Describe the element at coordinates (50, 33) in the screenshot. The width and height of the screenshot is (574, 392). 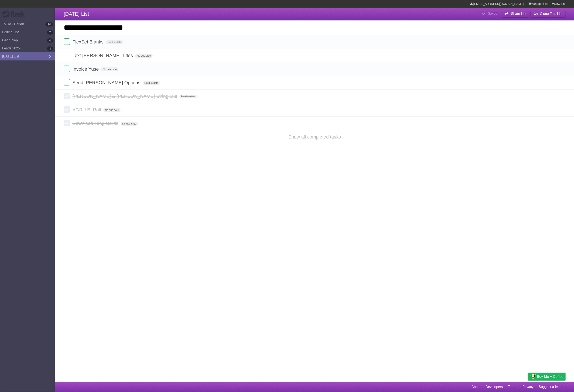
I see `b: 7` at that location.